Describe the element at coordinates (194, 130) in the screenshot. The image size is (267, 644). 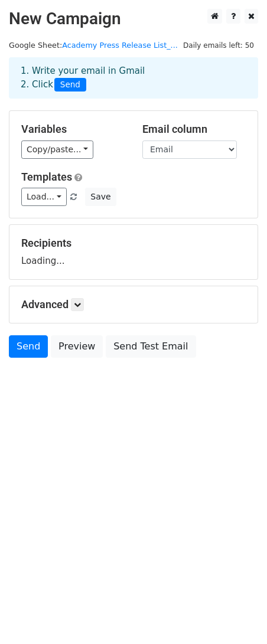
I see `h5: Email column` at that location.